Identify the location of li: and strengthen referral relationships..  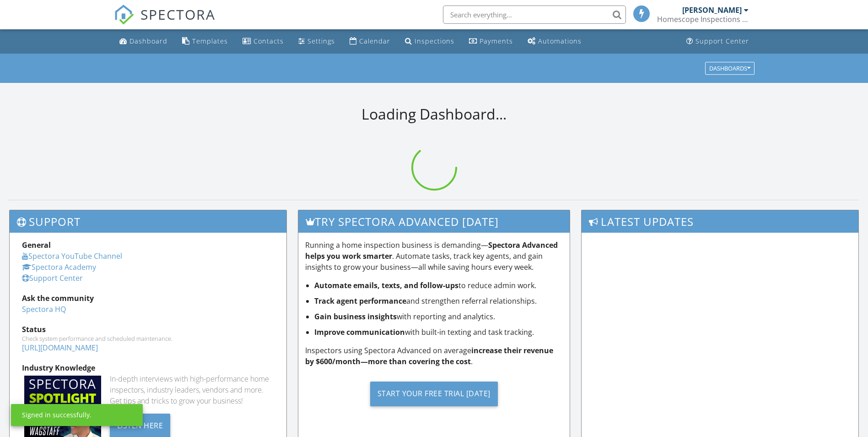
(439, 301).